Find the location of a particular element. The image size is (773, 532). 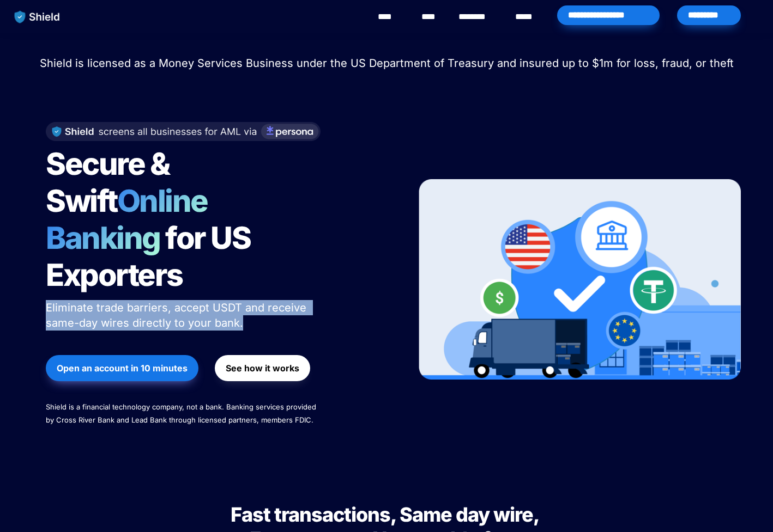

button: See how it works is located at coordinates (262, 368).